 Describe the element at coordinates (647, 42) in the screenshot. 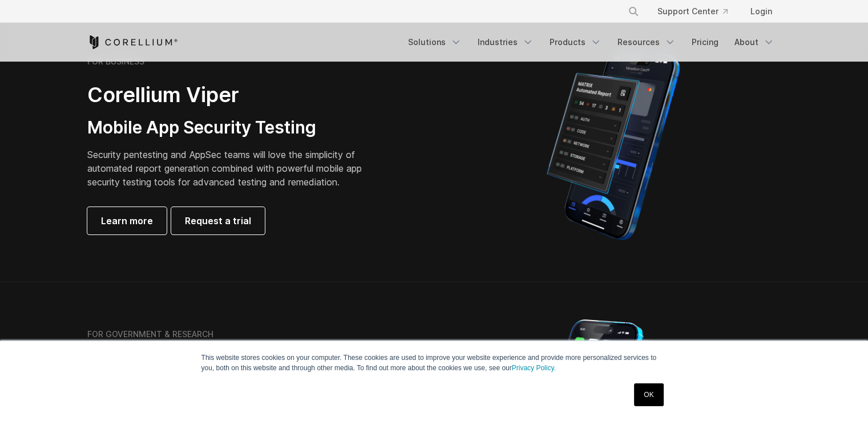

I see `a: Resources` at that location.